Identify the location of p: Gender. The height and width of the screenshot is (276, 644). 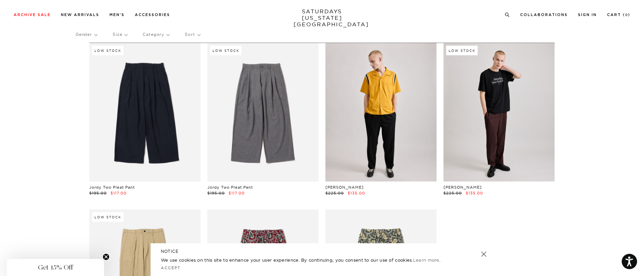
(86, 34).